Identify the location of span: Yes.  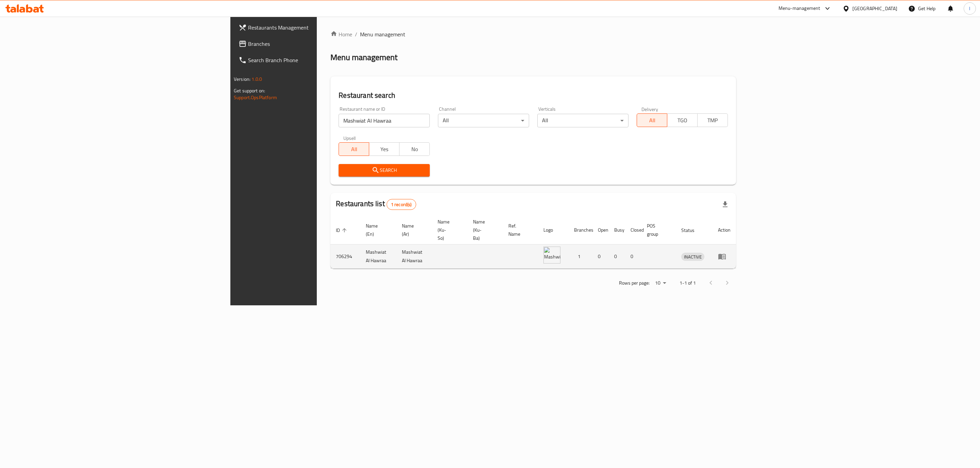
(384, 149).